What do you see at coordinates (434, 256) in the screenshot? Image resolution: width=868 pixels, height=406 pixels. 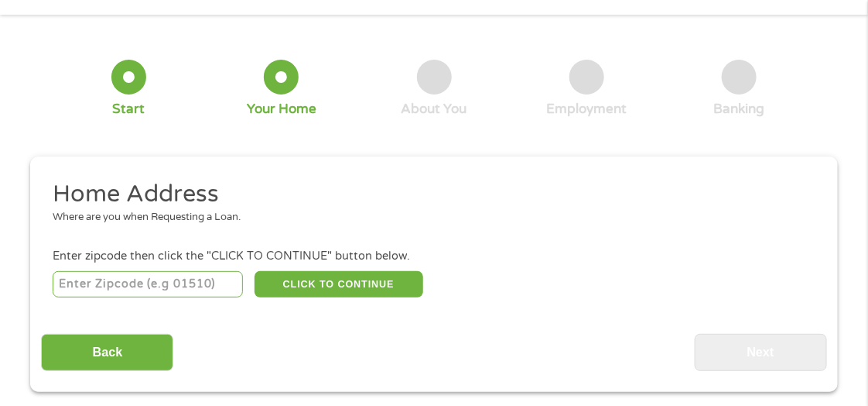 I see `div: Enter zipcode then click the "CLICK TO CONTINUE" button below.` at bounding box center [434, 256].